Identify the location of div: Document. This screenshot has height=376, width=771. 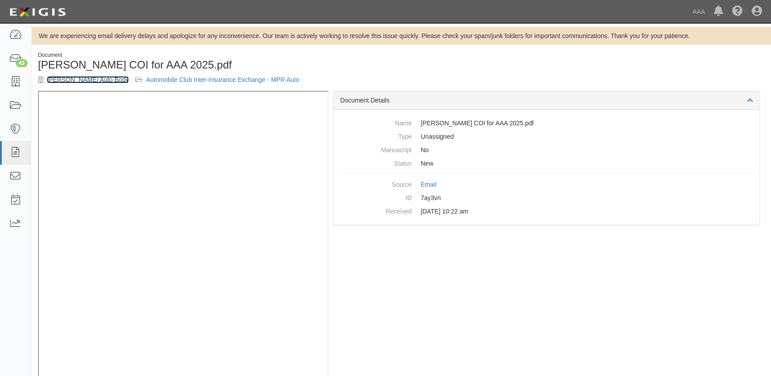
(216, 55).